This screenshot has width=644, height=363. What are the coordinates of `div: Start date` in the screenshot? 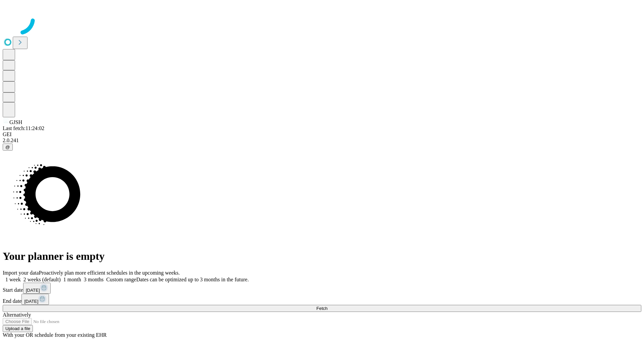 It's located at (322, 287).